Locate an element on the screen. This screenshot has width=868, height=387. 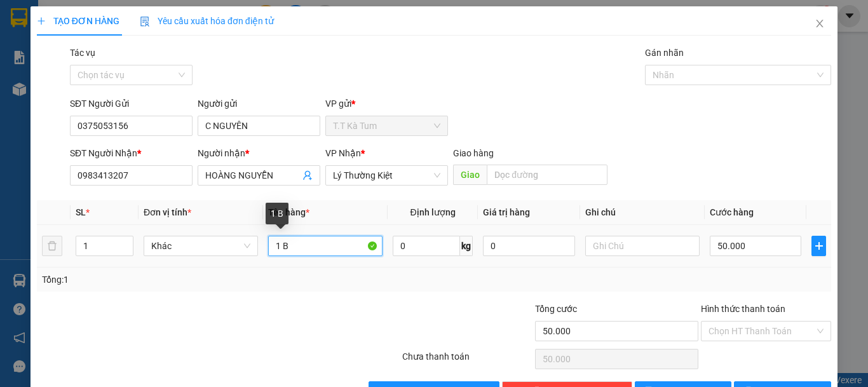
span: close is located at coordinates (819, 24).